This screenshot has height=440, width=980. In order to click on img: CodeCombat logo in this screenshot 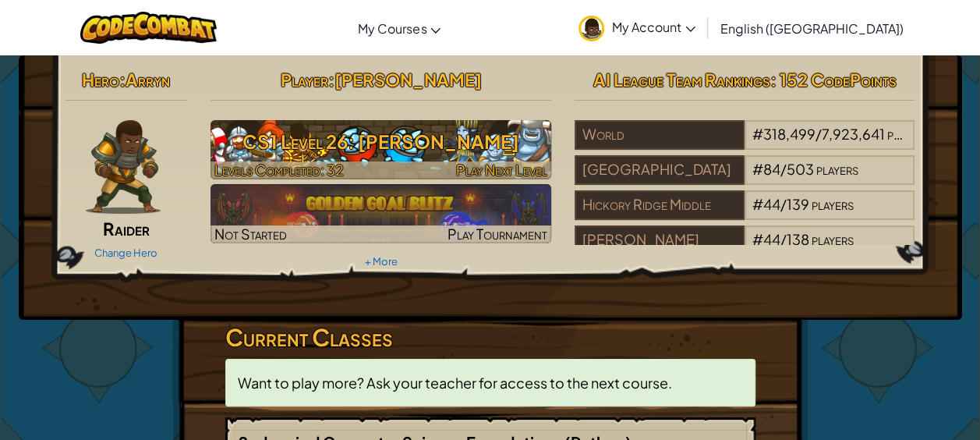, I will do `click(148, 28)`.